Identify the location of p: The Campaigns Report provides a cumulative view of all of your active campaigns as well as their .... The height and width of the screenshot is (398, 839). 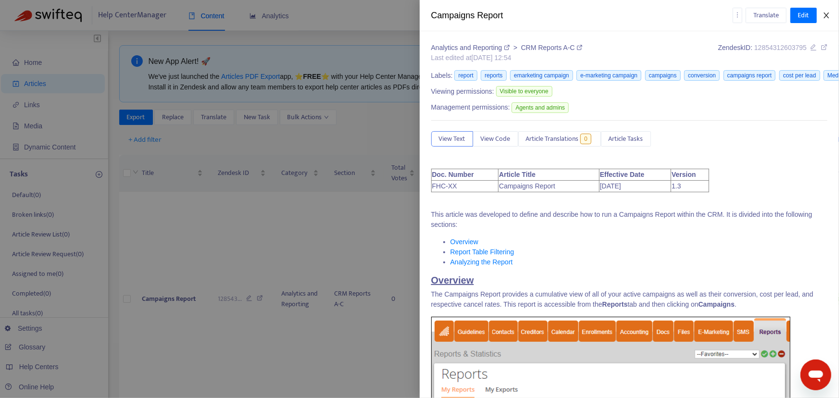
(629, 299).